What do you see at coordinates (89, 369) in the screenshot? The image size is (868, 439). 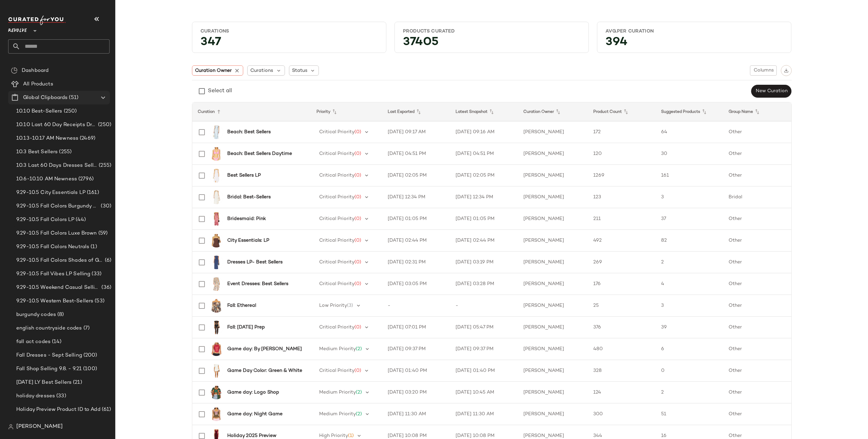 I see `span: (100)` at bounding box center [89, 369].